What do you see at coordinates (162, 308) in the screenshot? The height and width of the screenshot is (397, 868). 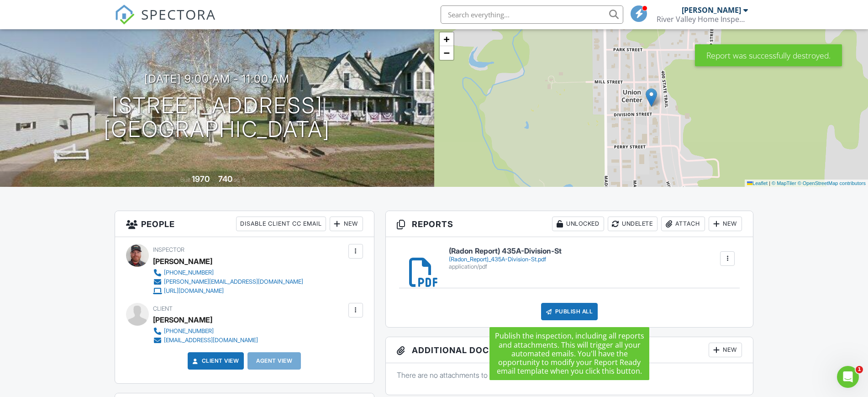 I see `span: Client` at bounding box center [162, 308].